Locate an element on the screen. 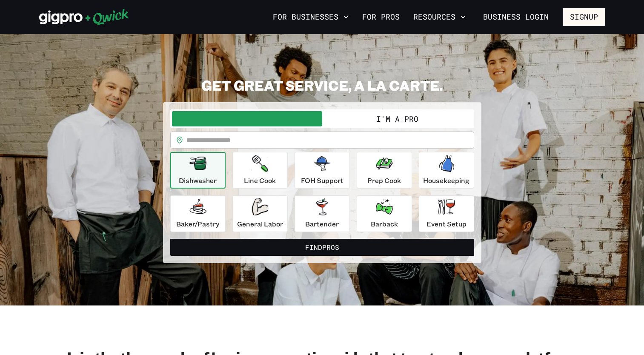 This screenshot has height=355, width=644. button: FOH Support is located at coordinates (322, 171).